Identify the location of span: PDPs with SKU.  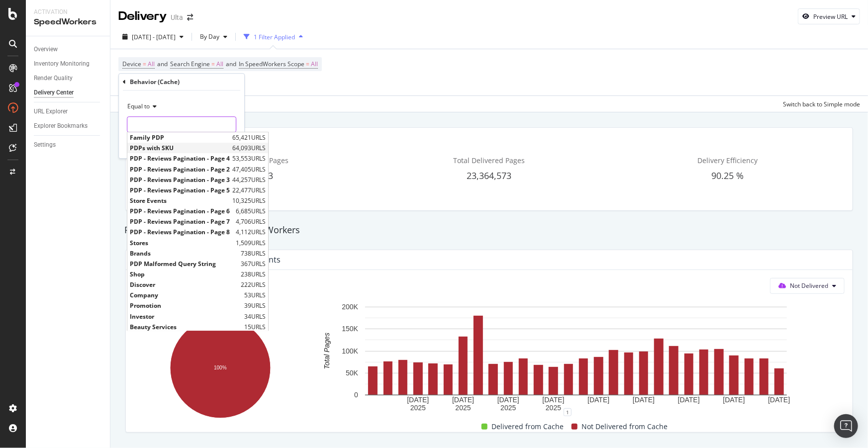
(179, 148).